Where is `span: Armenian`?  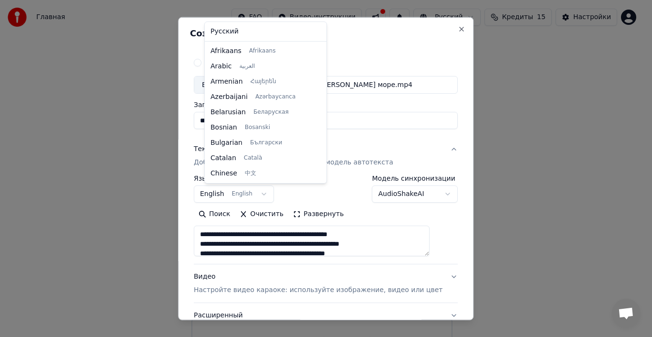 span: Armenian is located at coordinates (227, 82).